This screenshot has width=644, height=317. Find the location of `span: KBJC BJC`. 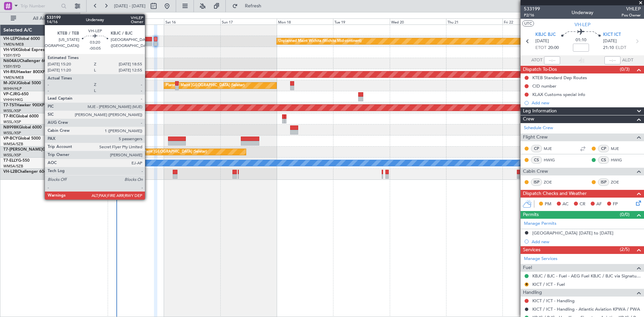

span: KBJC BJC is located at coordinates (546, 35).